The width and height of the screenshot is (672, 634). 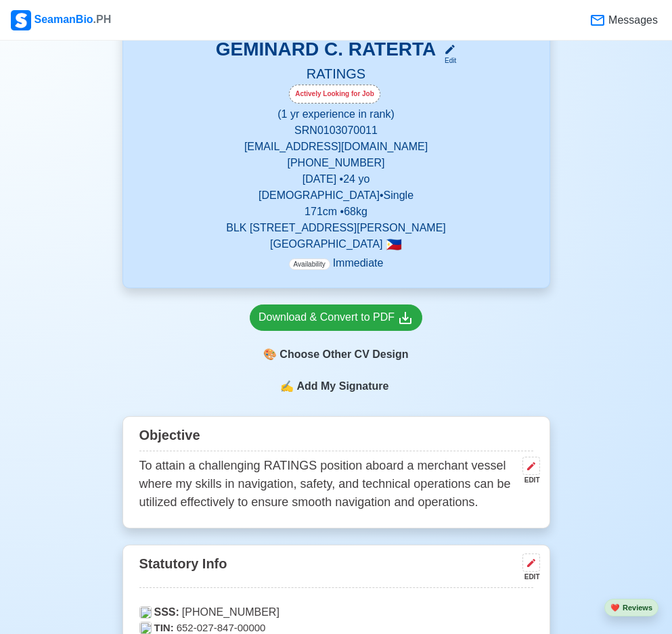 I want to click on div: Objective, so click(x=336, y=436).